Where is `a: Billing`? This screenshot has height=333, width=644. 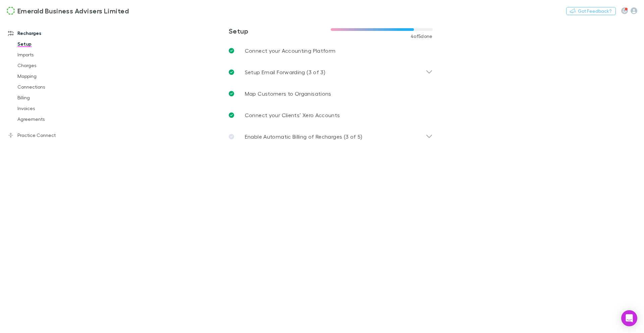
a: Billing is located at coordinates (48, 97).